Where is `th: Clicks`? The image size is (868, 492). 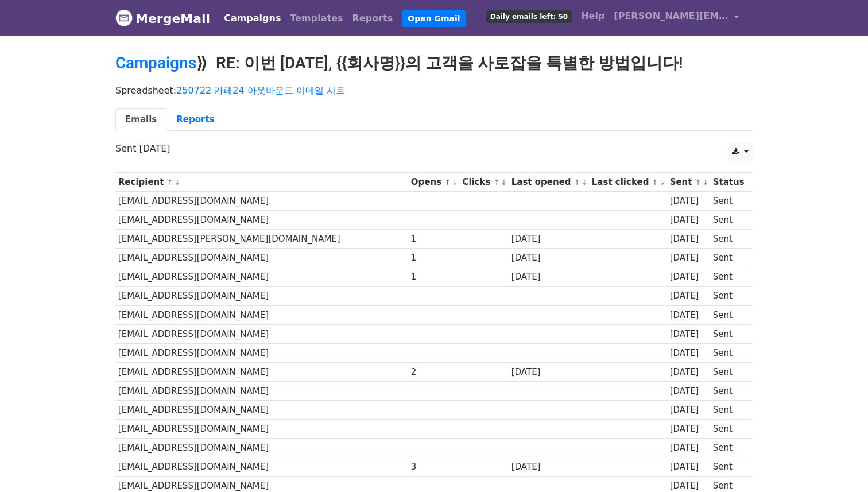 th: Clicks is located at coordinates (484, 182).